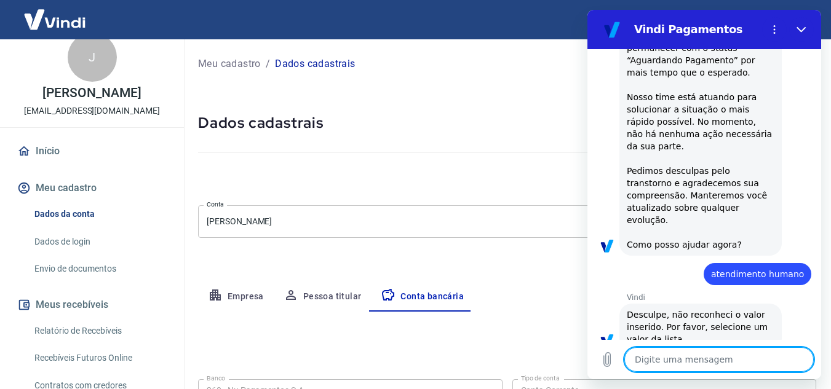  Describe the element at coordinates (215, 204) in the screenshot. I see `label: Conta` at that location.